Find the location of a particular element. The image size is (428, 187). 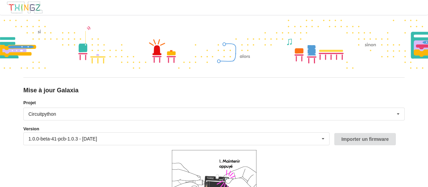

label: Projet is located at coordinates (214, 103).